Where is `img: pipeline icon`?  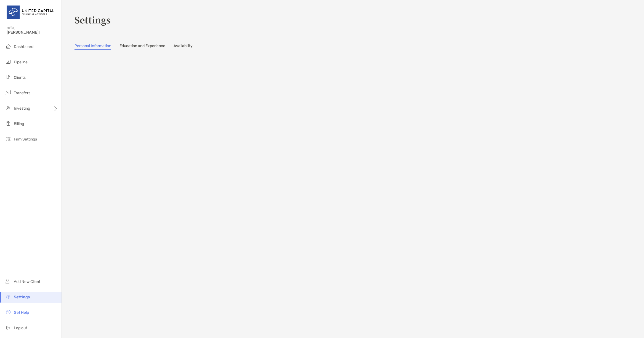 img: pipeline icon is located at coordinates (8, 62).